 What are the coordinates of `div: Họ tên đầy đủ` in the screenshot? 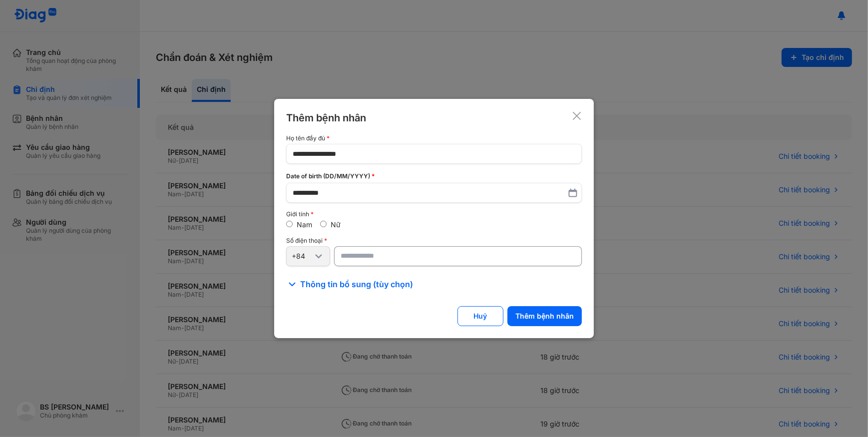 It's located at (434, 138).